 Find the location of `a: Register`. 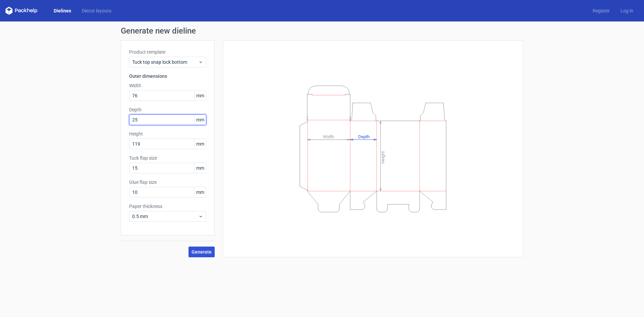

a: Register is located at coordinates (601, 11).